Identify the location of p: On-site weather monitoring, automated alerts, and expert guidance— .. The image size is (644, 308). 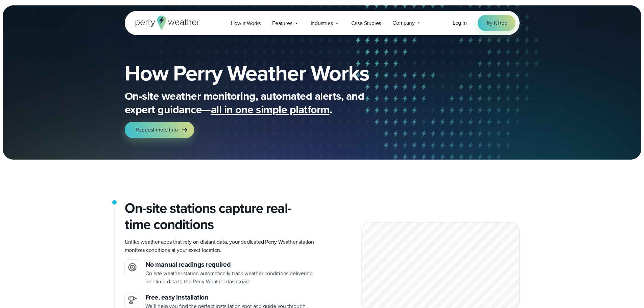
(260, 103).